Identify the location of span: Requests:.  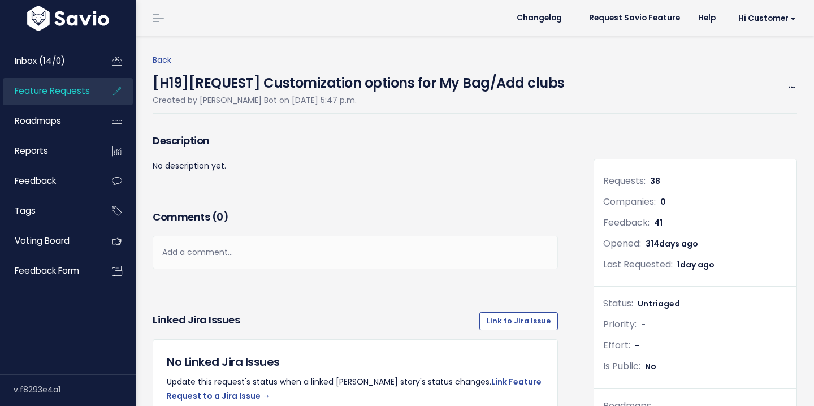
(624, 180).